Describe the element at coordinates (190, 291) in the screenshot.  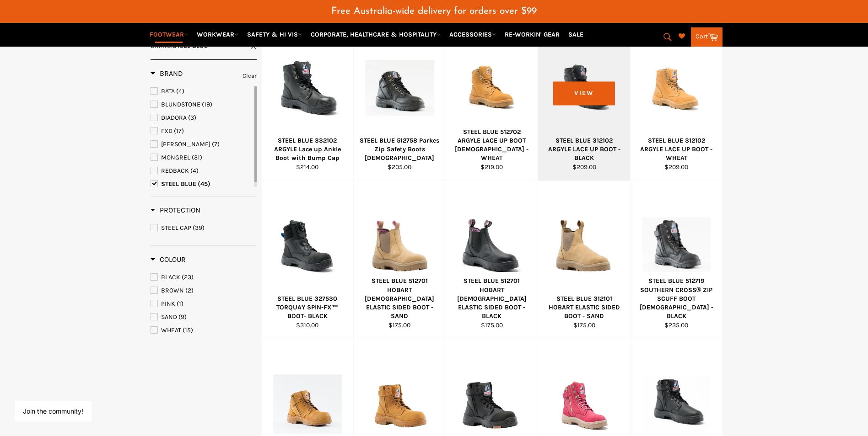
I see `span: (2)` at that location.